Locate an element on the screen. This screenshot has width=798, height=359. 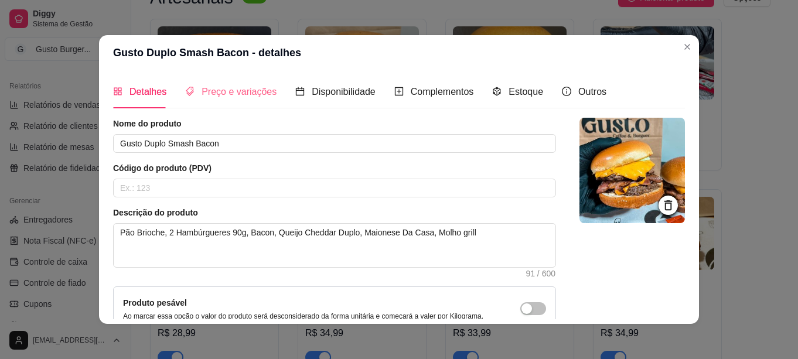
span: plus-square is located at coordinates (399, 91).